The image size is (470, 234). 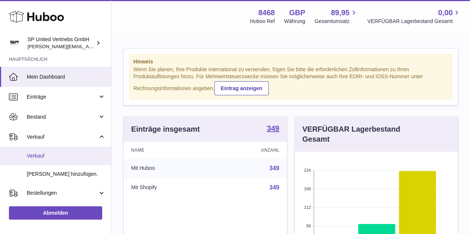 What do you see at coordinates (290, 62) in the screenshot?
I see `strong: Hinweis` at bounding box center [290, 62].